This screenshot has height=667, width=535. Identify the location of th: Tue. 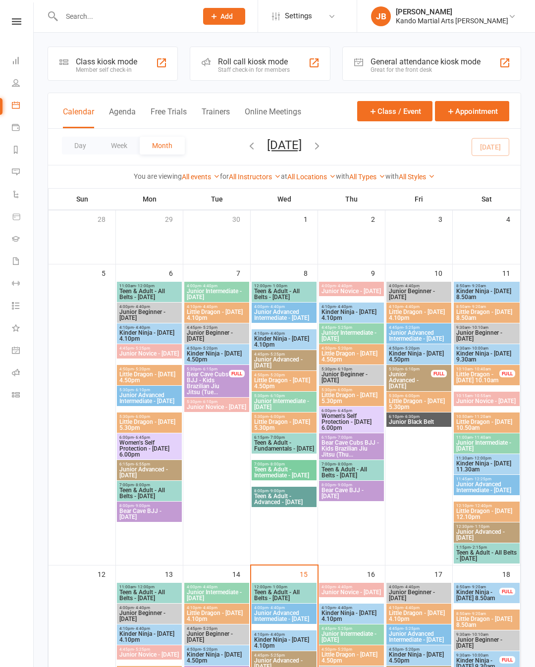
(217, 199).